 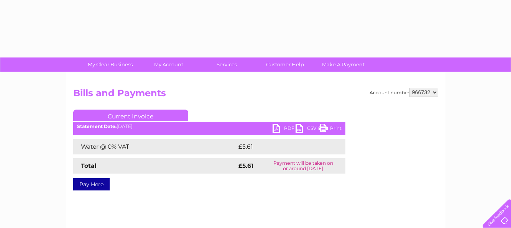 What do you see at coordinates (97, 126) in the screenshot?
I see `b: Statement Date:` at bounding box center [97, 126].